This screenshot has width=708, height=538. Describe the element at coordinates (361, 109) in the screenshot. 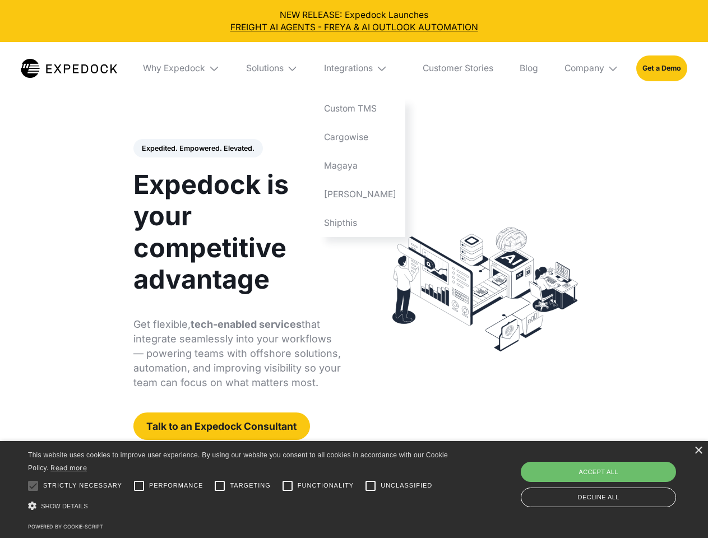

I see `a: Custom TMS` at that location.